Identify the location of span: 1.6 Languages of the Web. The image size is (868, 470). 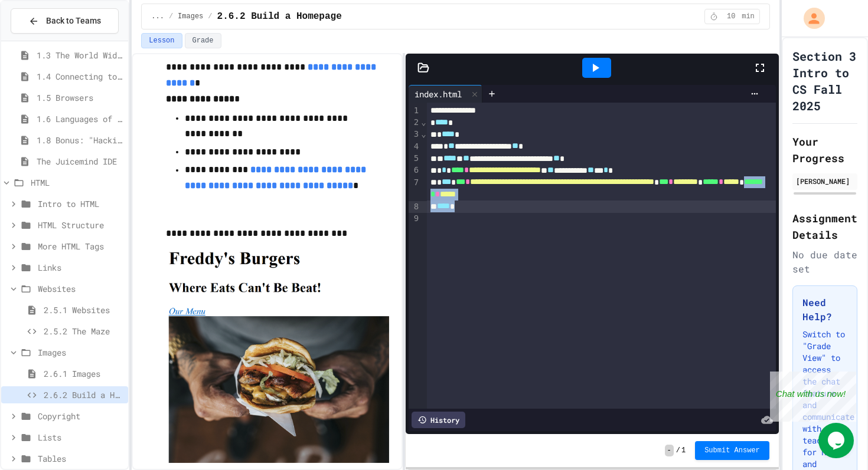
(79, 118).